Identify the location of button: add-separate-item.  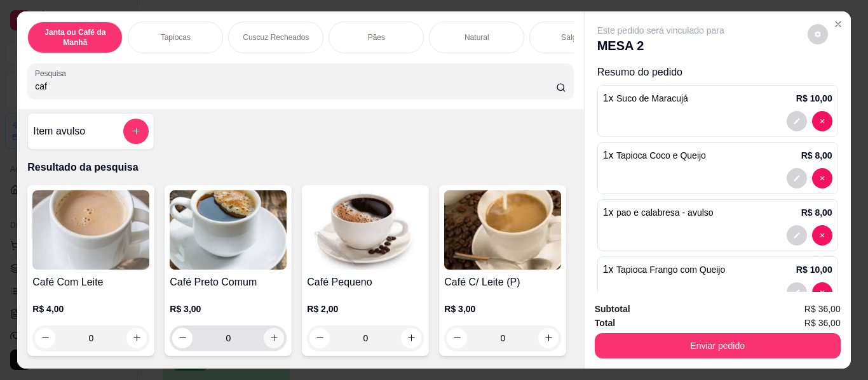
(136, 132).